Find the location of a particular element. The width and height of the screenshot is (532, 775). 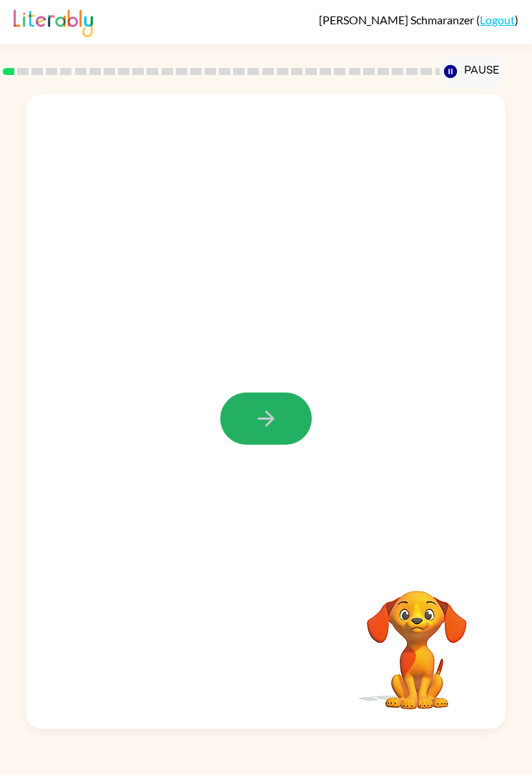

button: Pause is located at coordinates (473, 72).